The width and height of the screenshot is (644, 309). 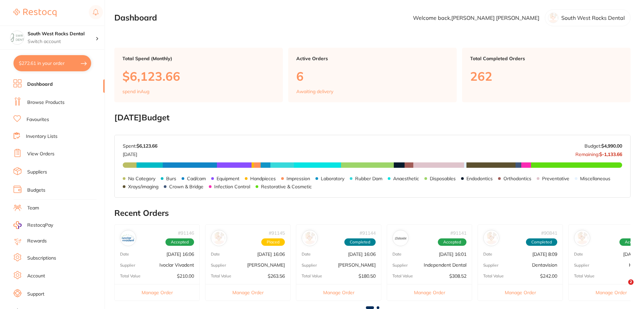 What do you see at coordinates (595, 178) in the screenshot?
I see `p: Miscellaneous` at bounding box center [595, 178].